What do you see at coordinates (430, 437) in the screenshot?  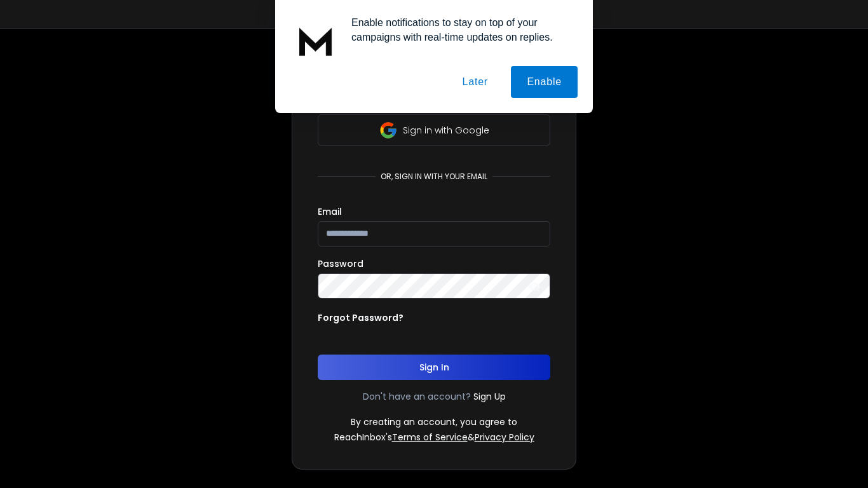 I see `span: Terms of Service` at bounding box center [430, 437].